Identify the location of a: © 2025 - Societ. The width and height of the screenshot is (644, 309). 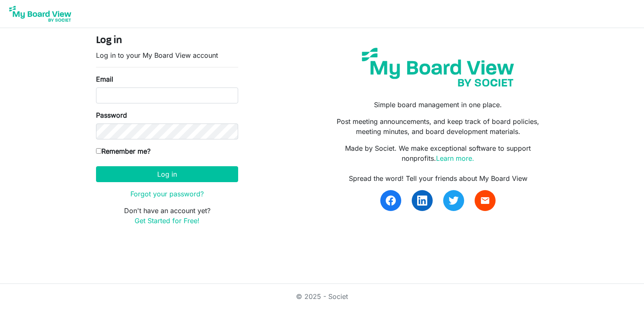
(322, 297).